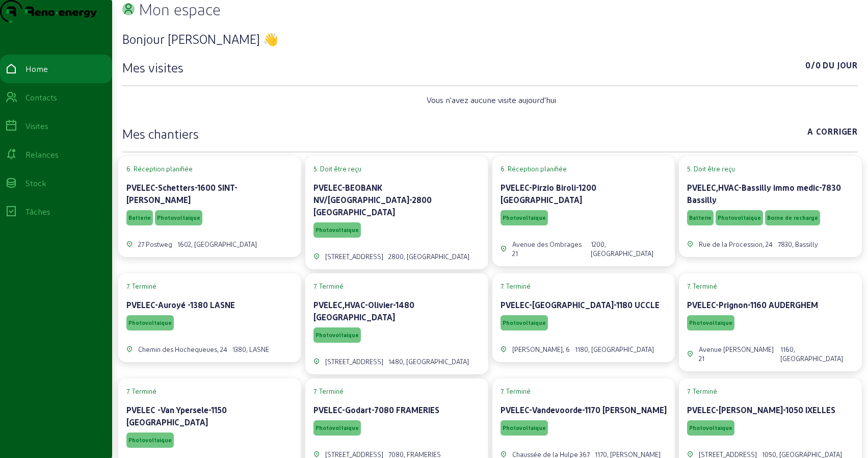  Describe the element at coordinates (42, 155) in the screenshot. I see `div: Relances` at that location.